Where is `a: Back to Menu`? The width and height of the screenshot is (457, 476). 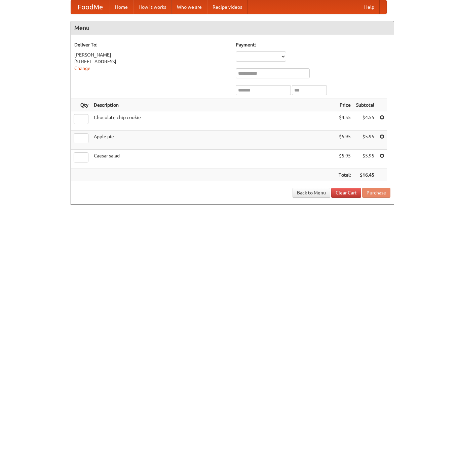
a: Back to Menu is located at coordinates (312, 193).